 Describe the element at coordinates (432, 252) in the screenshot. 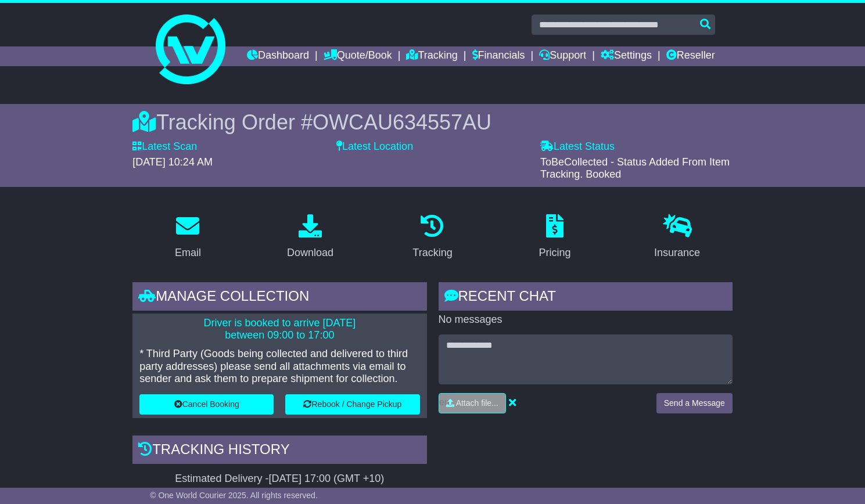

I see `div: Tracking` at that location.